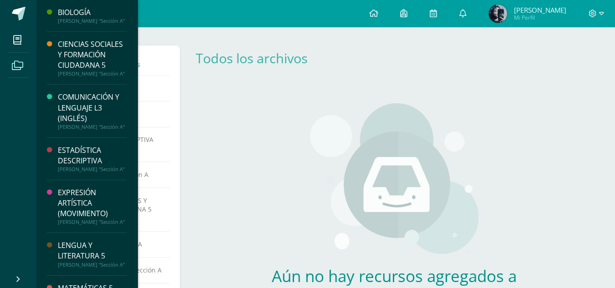  What do you see at coordinates (92, 156) in the screenshot?
I see `div: ESTADÍSTICA DESCRIPTIVA` at bounding box center [92, 156].